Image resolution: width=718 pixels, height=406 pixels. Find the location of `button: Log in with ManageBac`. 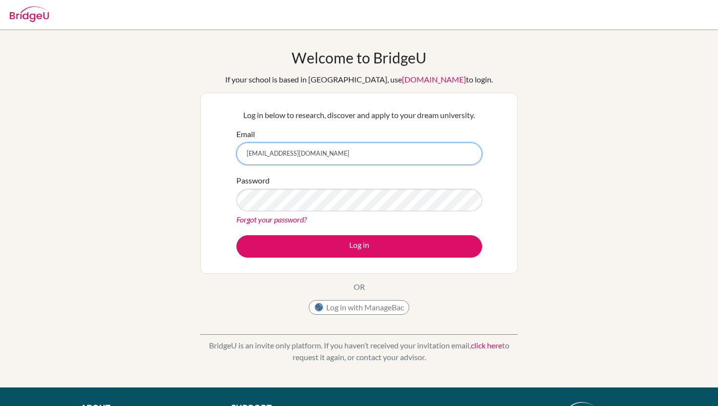

button: Log in with ManageBac is located at coordinates (359, 308).